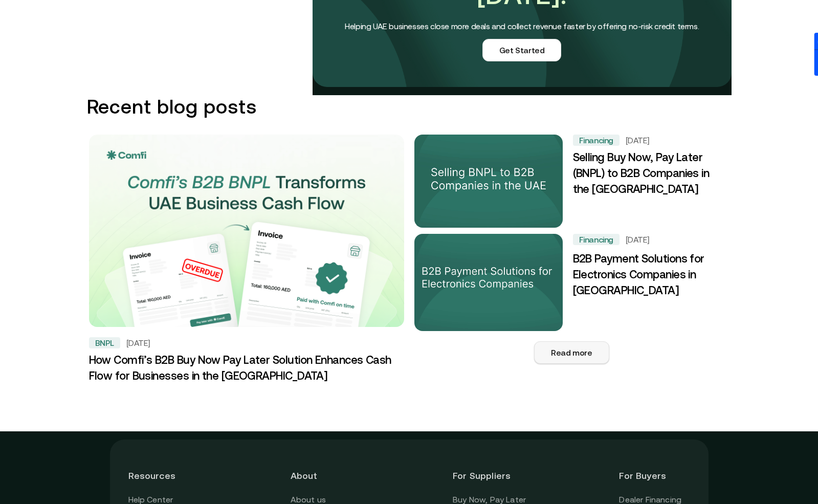 Image resolution: width=818 pixels, height=504 pixels. What do you see at coordinates (246, 237) in the screenshot?
I see `img: In recent years, the Buy Now Pay Later (BNPL) market has seen significant growth, especially in t...` at bounding box center [246, 237].